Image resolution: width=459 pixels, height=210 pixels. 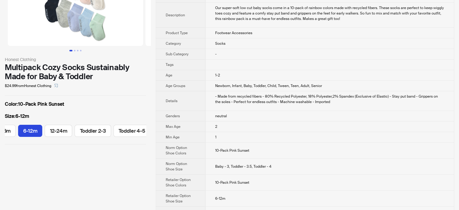 I want to click on span: 12-24m, so click(x=58, y=131).